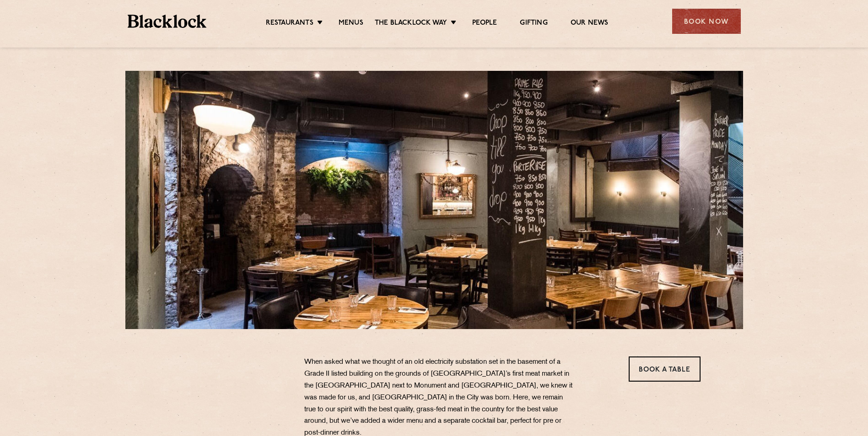  Describe the element at coordinates (484, 24) in the screenshot. I see `a: People` at that location.